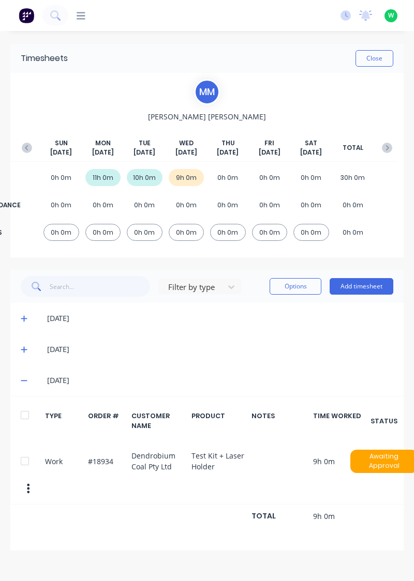 The height and width of the screenshot is (581, 414). What do you see at coordinates (353, 148) in the screenshot?
I see `span: TOTAL` at bounding box center [353, 148].